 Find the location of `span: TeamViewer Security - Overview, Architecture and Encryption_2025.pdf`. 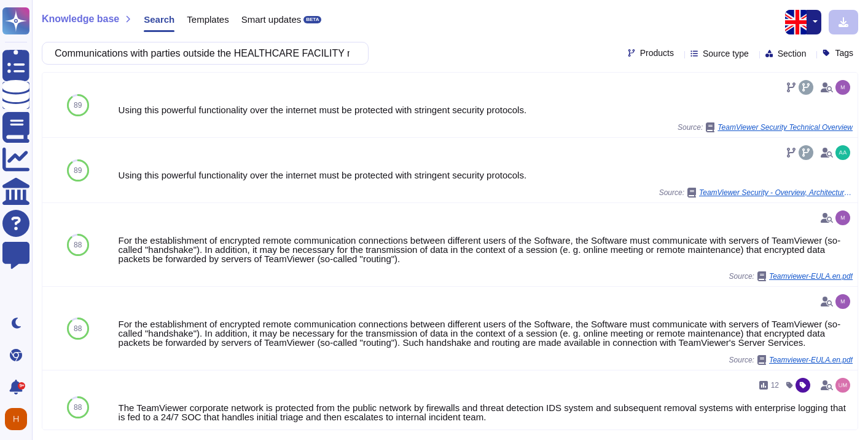

span: TeamViewer Security - Overview, Architecture and Encryption_2025.pdf is located at coordinates (776, 193).